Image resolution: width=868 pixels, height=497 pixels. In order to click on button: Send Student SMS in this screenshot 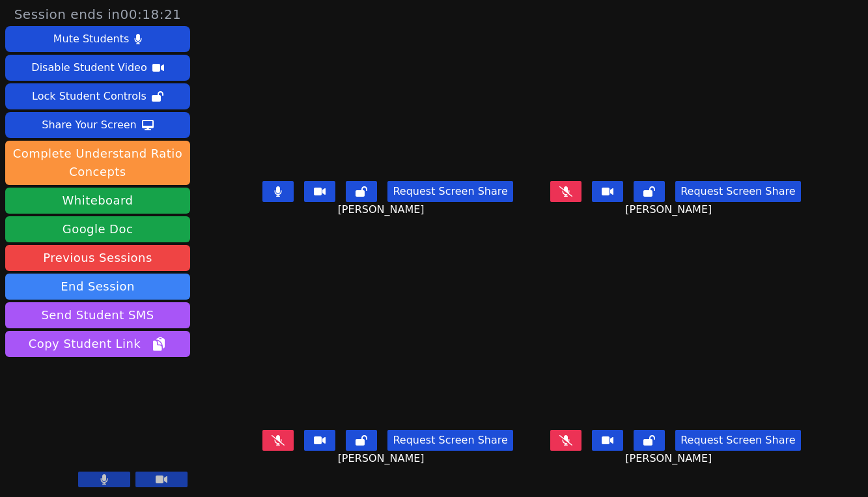, I will do `click(98, 315)`.